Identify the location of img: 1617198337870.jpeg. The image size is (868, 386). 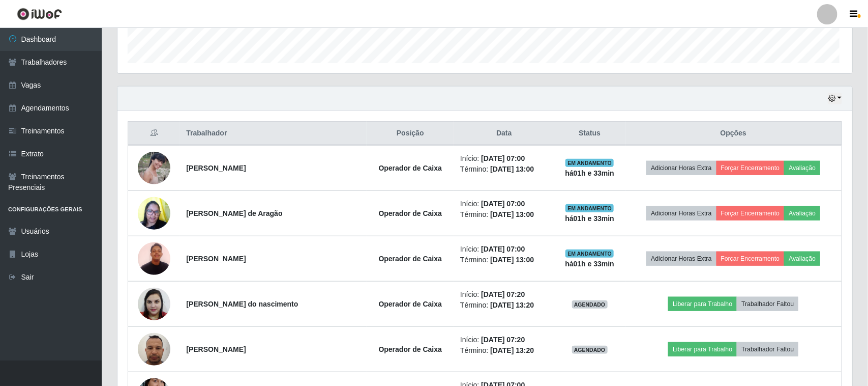
(154, 168).